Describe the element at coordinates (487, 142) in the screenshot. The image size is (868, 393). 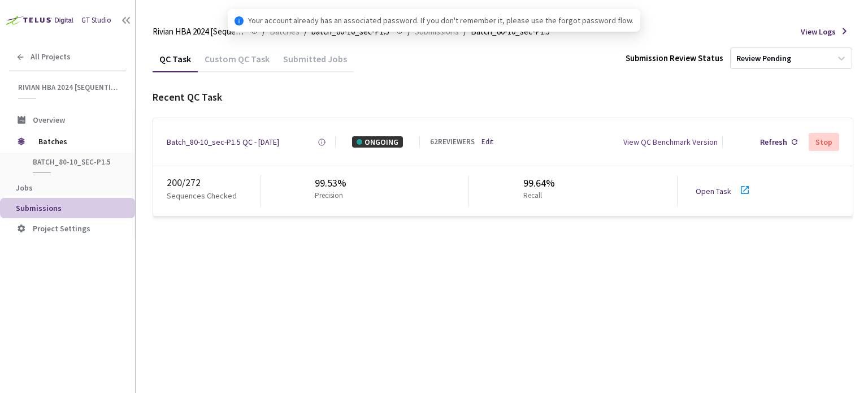
I see `a: Edit` at that location.